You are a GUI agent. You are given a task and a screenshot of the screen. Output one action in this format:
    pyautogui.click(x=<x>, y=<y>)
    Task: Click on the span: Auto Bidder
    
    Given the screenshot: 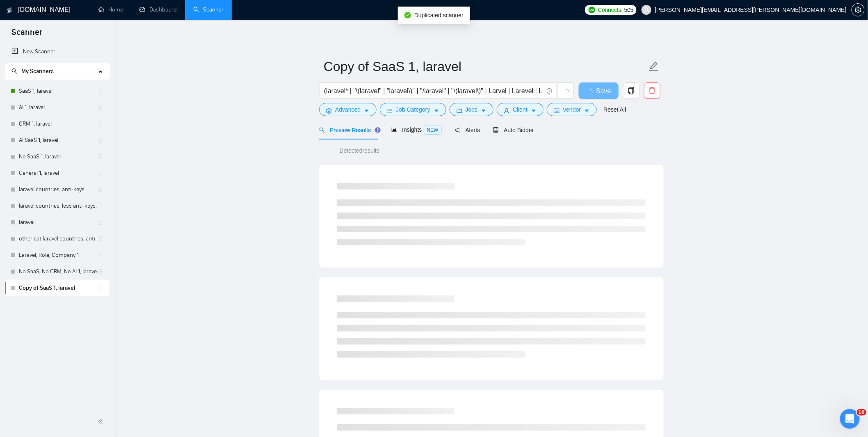 What is the action you would take?
    pyautogui.click(x=513, y=130)
    